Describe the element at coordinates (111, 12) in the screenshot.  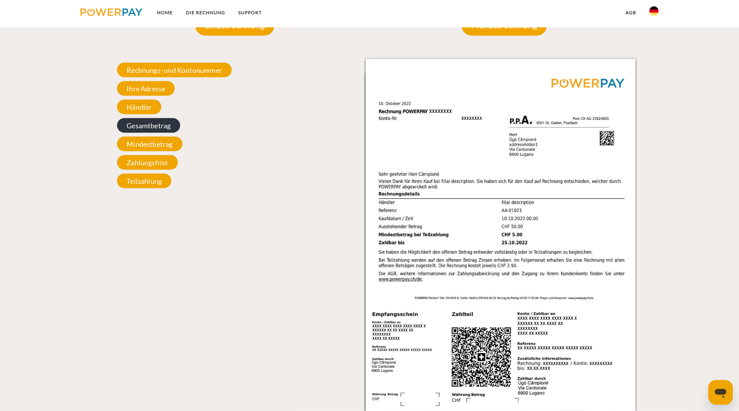
I see `img: logo-powerpay.svg` at that location.